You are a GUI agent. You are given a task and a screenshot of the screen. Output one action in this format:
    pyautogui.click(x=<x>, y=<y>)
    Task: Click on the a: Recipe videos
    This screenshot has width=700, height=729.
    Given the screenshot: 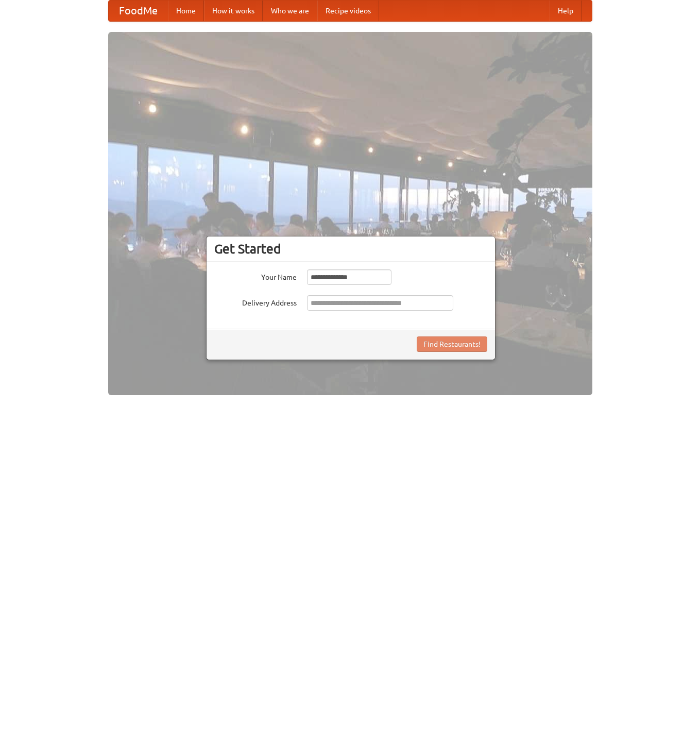 What is the action you would take?
    pyautogui.click(x=348, y=11)
    